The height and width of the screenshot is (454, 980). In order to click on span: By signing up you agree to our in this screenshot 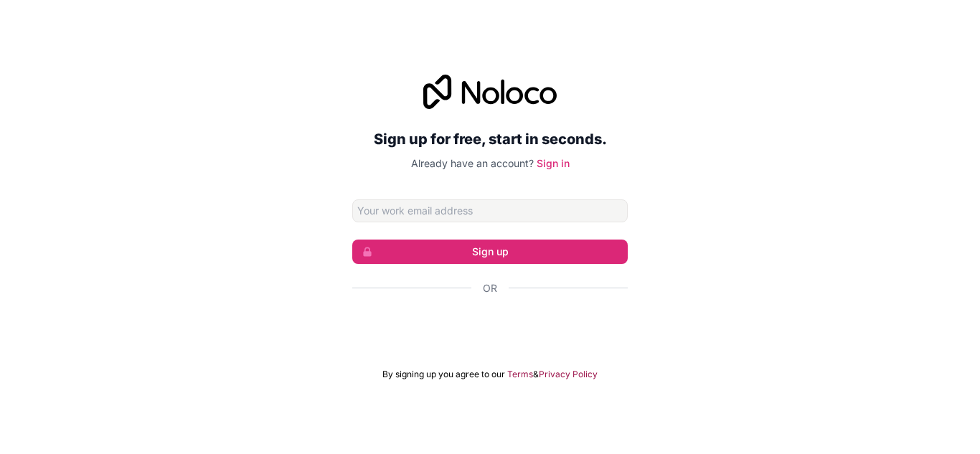, I will do `click(443, 375)`.